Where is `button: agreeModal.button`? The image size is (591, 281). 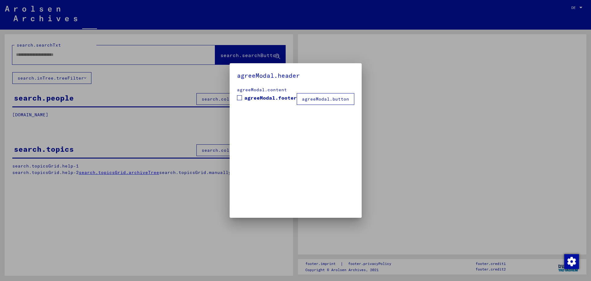 button: agreeModal.button is located at coordinates (325, 99).